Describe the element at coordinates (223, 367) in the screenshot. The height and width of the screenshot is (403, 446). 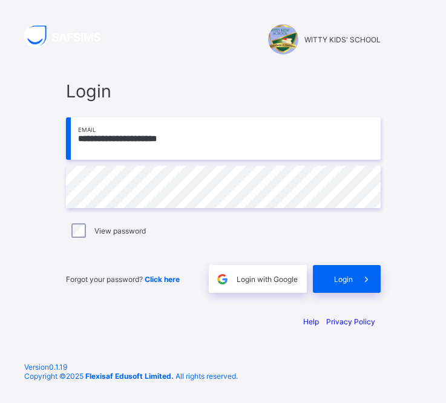
I see `span: Version 0.1.19` at that location.